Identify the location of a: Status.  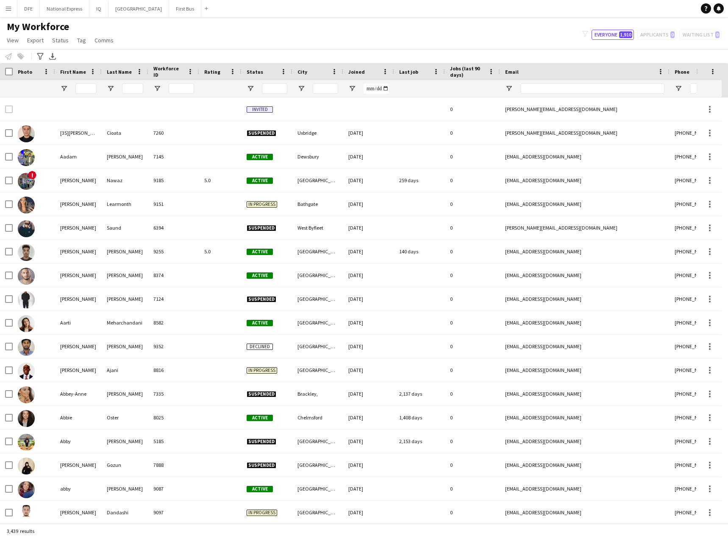
(60, 40).